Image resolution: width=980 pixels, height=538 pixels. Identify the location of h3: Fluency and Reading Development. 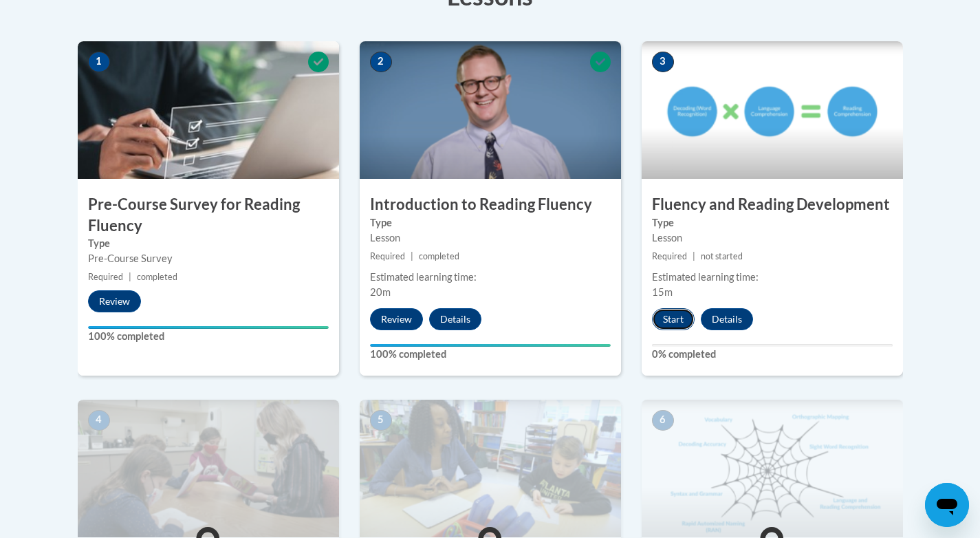
(772, 204).